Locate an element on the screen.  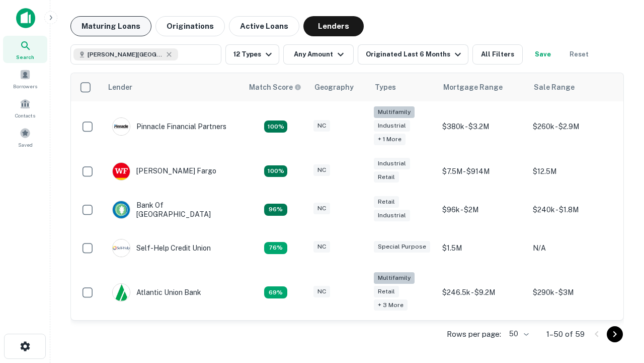
button: Lenders is located at coordinates (333, 26).